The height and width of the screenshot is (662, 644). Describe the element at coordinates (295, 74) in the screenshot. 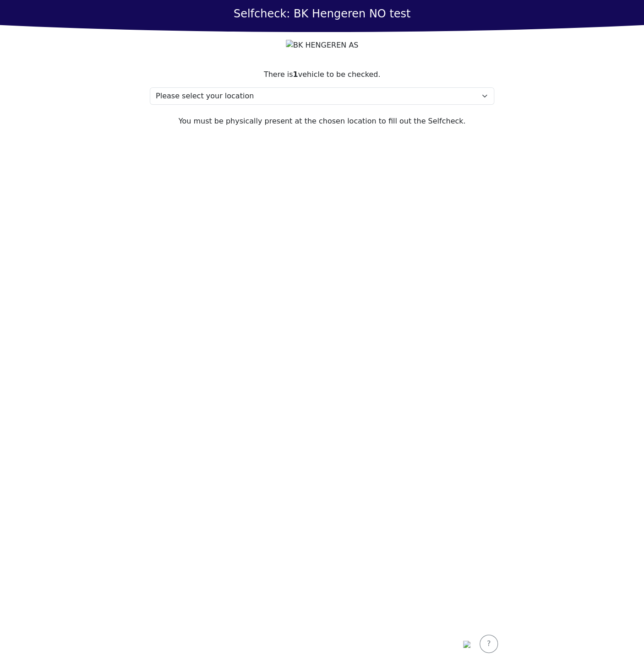

I see `strong: 1` at that location.